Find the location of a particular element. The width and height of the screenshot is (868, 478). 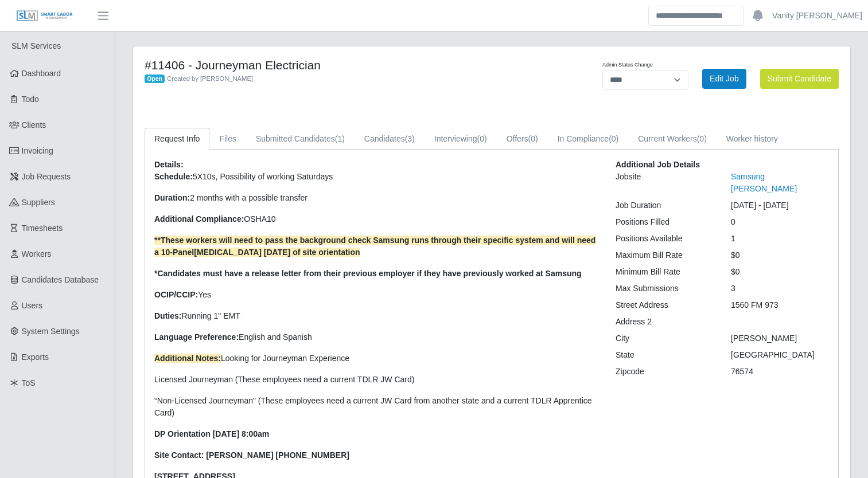

a: Files is located at coordinates (228, 139).